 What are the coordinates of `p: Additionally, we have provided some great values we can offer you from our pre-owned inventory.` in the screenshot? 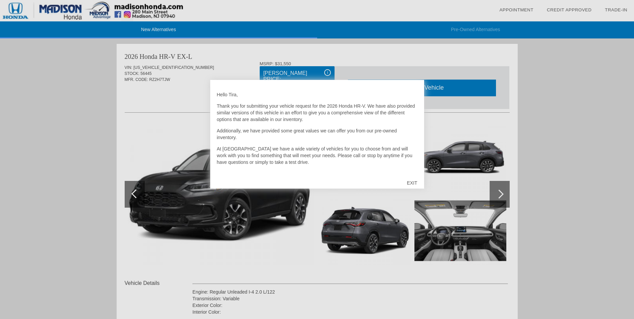 It's located at (317, 134).